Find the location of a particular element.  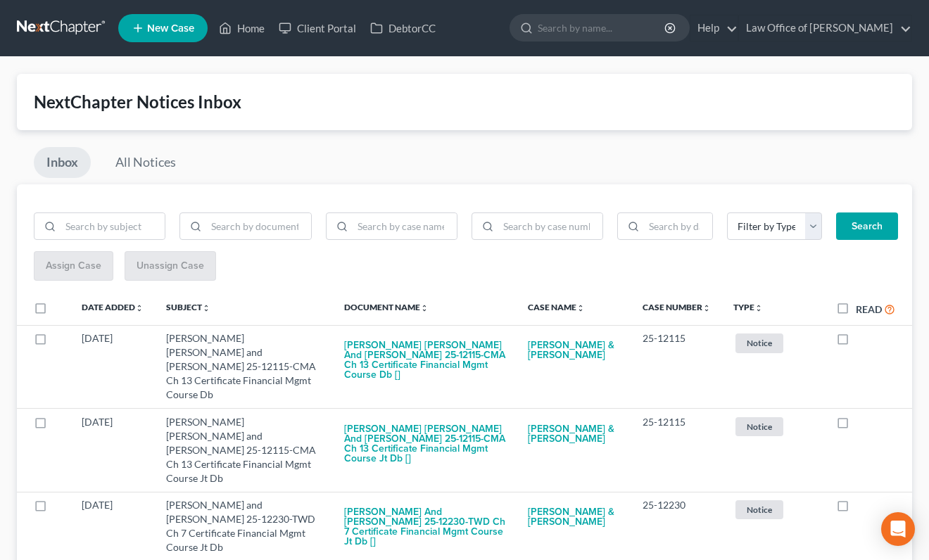

a: DebtorCC is located at coordinates (403, 28).